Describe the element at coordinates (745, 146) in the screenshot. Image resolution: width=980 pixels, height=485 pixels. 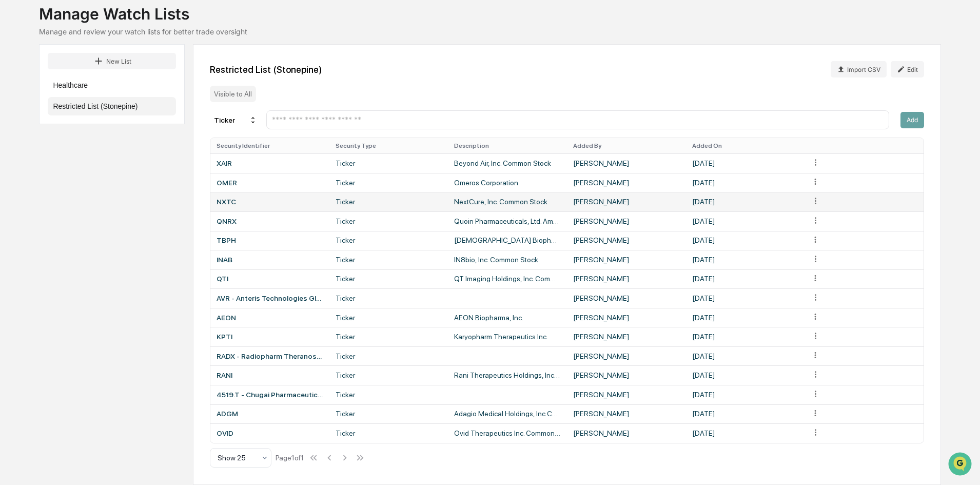
I see `th: Added On` at that location.